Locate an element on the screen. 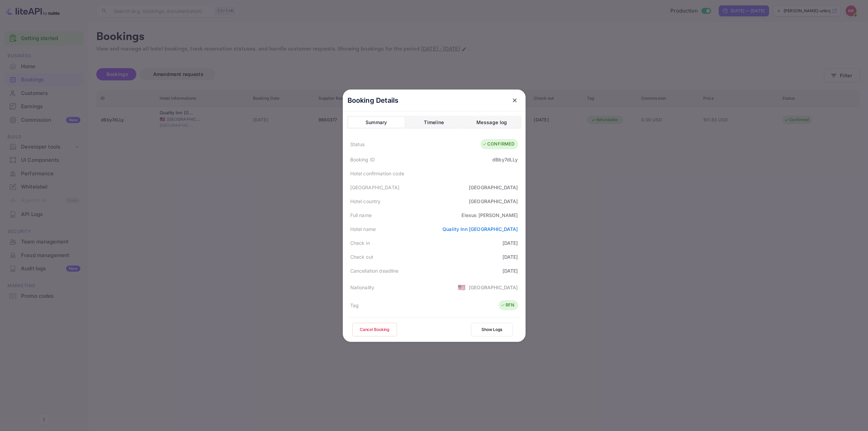 The image size is (868, 431). button: Cancel Booking is located at coordinates (375, 329).